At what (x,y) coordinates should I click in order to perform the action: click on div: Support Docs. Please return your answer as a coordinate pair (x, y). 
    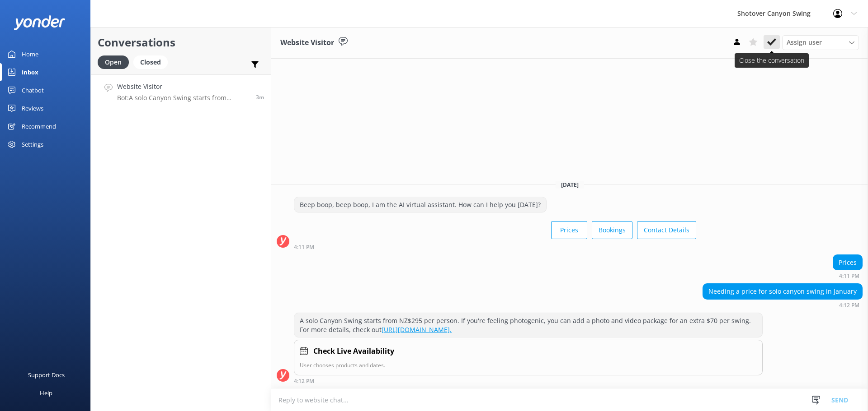
    Looking at the image, I should click on (46, 375).